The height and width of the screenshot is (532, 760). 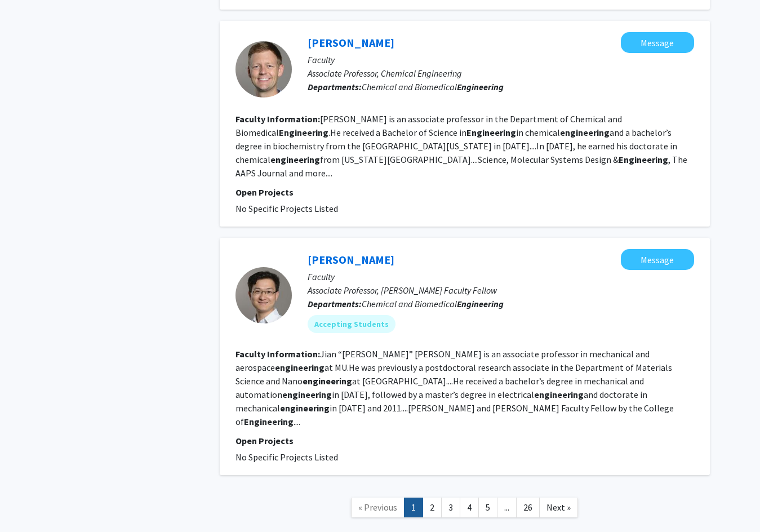 What do you see at coordinates (558, 507) in the screenshot?
I see `span: Next »` at bounding box center [558, 507].